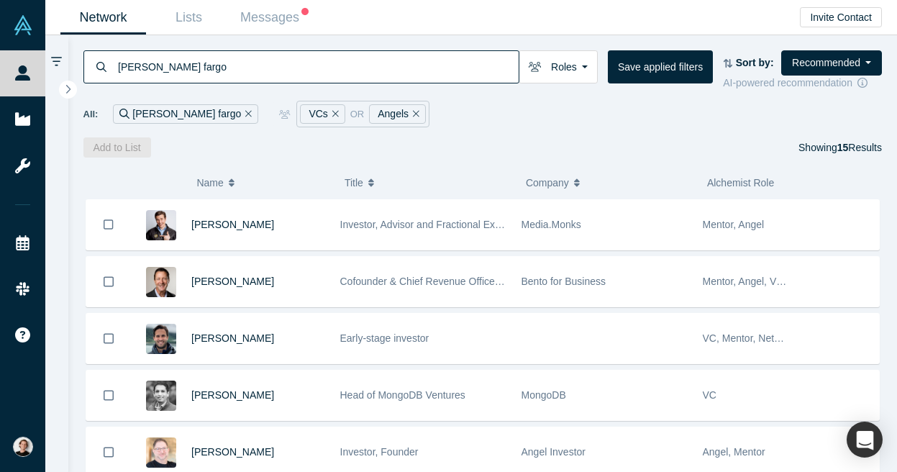 This screenshot has width=897, height=472. What do you see at coordinates (544, 395) in the screenshot?
I see `span: MongoDB` at bounding box center [544, 395].